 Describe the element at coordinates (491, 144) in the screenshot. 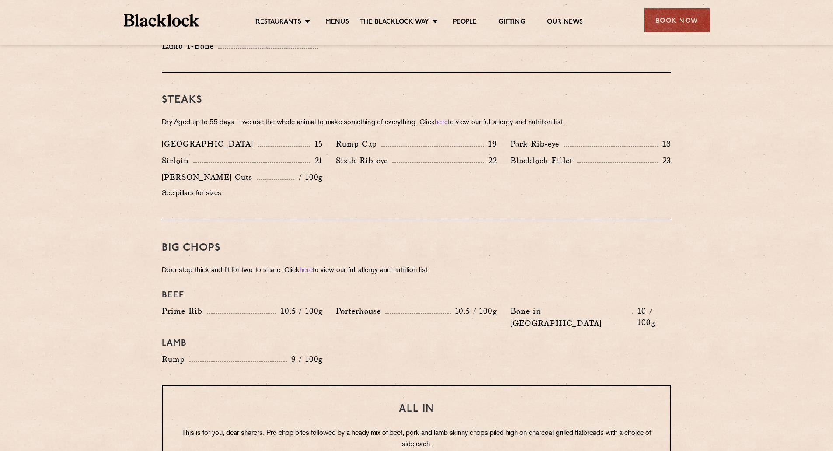

I see `p: 19` at that location.